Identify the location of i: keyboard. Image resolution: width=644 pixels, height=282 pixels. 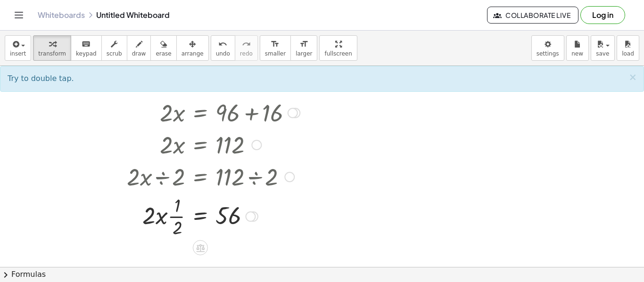
(86, 44).